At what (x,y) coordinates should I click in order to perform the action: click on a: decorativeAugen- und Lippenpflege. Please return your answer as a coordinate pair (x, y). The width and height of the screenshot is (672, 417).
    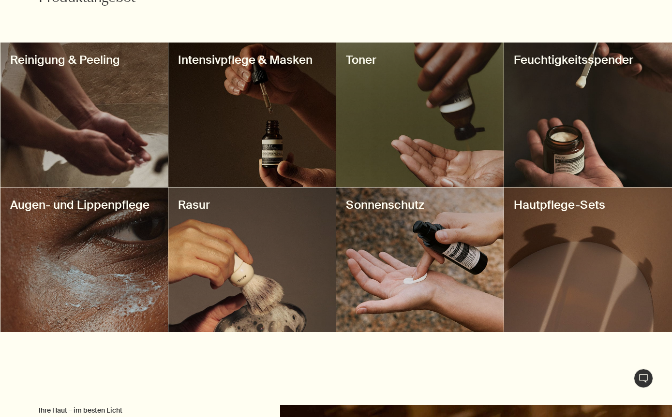
    Looking at the image, I should click on (84, 260).